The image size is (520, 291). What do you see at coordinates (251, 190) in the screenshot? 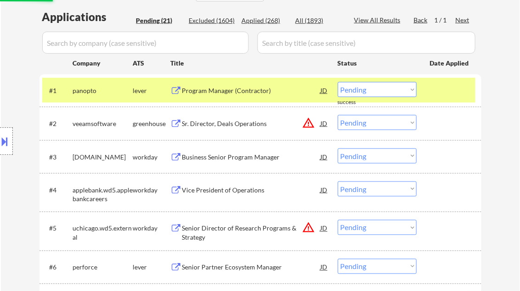
I see `div: Vice President of Operations` at bounding box center [251, 190].